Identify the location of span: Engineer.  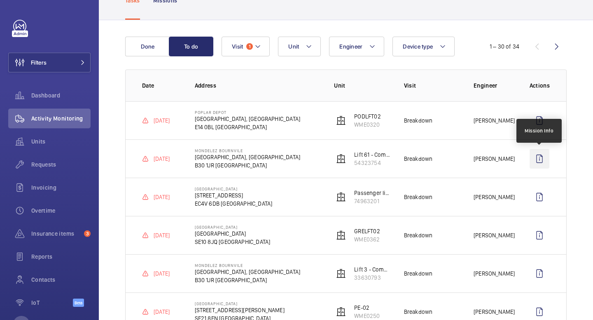
(351, 47).